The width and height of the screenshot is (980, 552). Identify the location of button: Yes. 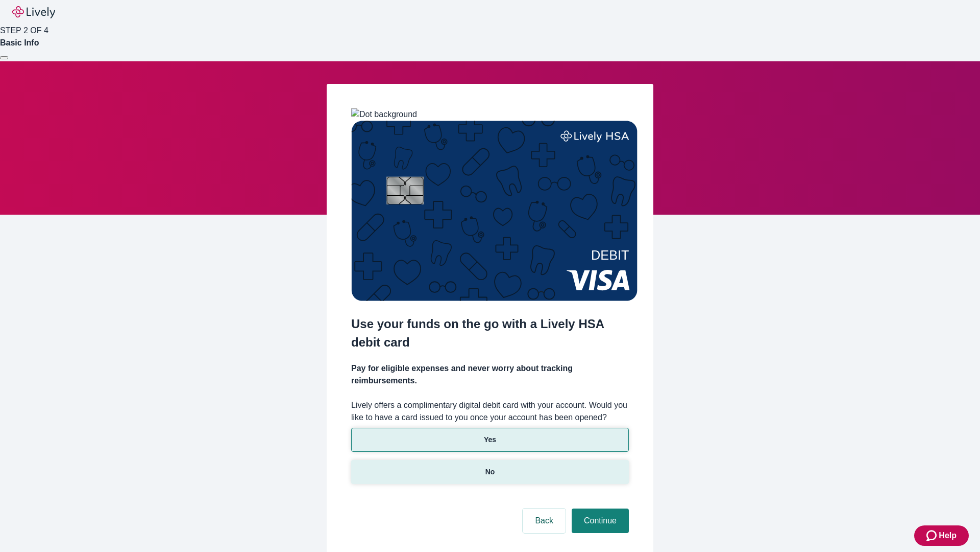
(490, 439).